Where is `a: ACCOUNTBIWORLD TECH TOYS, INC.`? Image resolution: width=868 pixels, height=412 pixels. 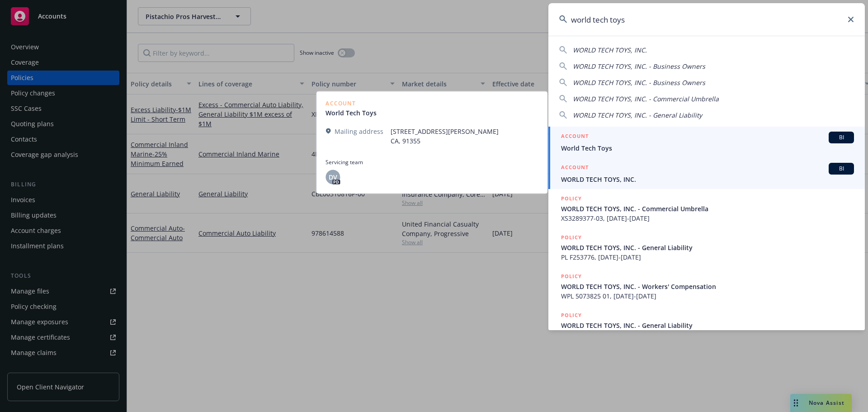 a: ACCOUNTBIWORLD TECH TOYS, INC. is located at coordinates (707, 174).